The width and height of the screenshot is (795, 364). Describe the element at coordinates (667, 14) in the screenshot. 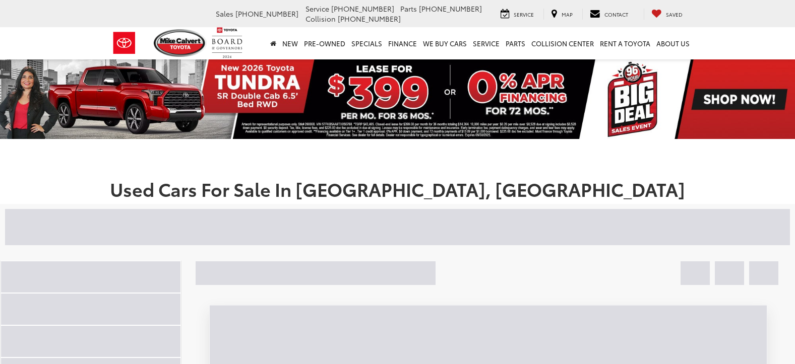

I see `a: My Saved Vehicles` at that location.